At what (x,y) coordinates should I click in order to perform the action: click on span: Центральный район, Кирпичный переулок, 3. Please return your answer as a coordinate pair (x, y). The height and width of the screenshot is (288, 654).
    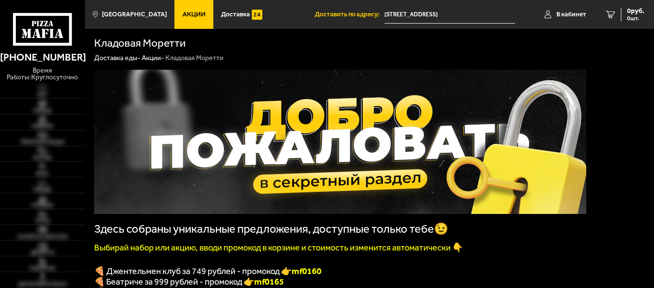
    Looking at the image, I should click on (450, 14).